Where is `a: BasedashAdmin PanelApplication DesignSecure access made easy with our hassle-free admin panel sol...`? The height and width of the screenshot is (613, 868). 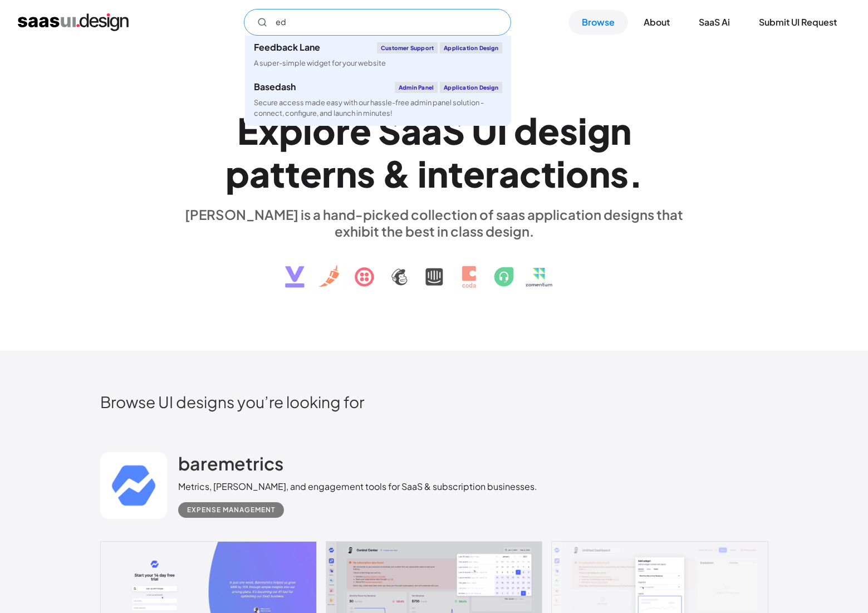 a: BasedashAdmin PanelApplication DesignSecure access made easy with our hassle-free admin panel sol... is located at coordinates (378, 100).